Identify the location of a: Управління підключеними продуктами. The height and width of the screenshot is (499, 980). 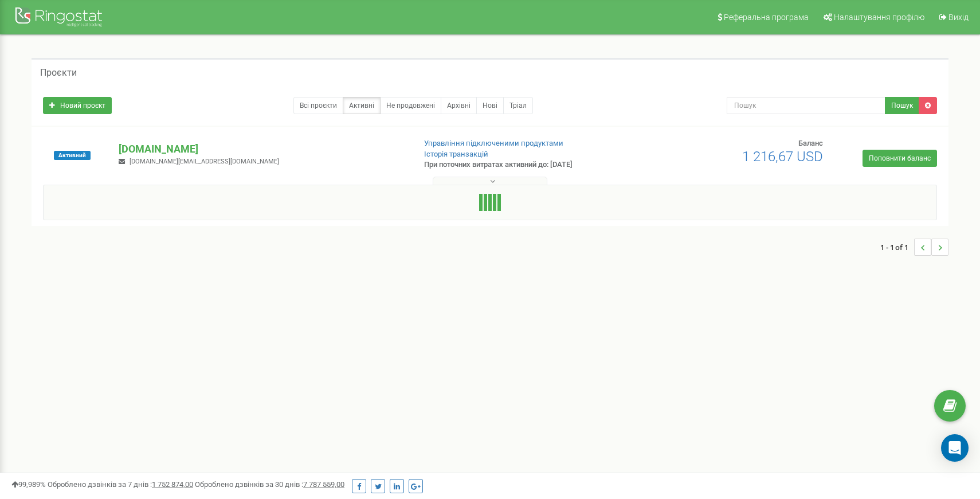
(494, 142).